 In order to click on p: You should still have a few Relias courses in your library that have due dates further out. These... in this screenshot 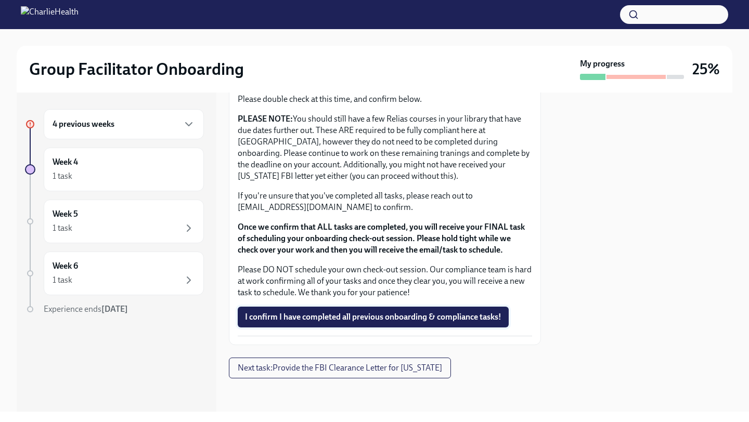, I will do `click(385, 148)`.